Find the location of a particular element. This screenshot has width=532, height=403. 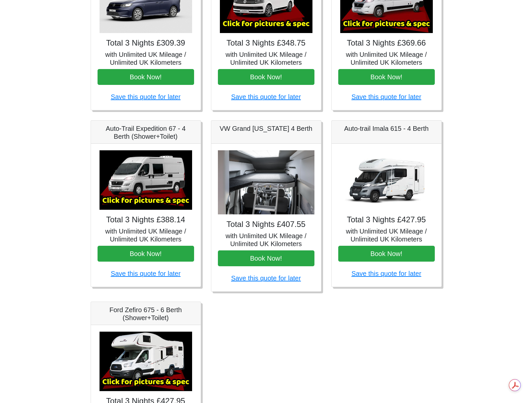

h4: Total 3 Nights £427.95 is located at coordinates (386, 220).